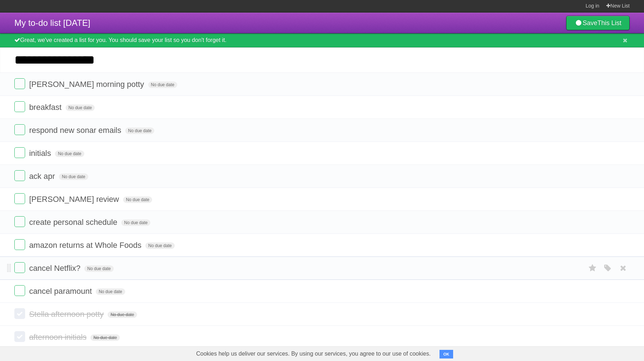 The width and height of the screenshot is (644, 361). What do you see at coordinates (43, 176) in the screenshot?
I see `span: ack apr` at bounding box center [43, 176].